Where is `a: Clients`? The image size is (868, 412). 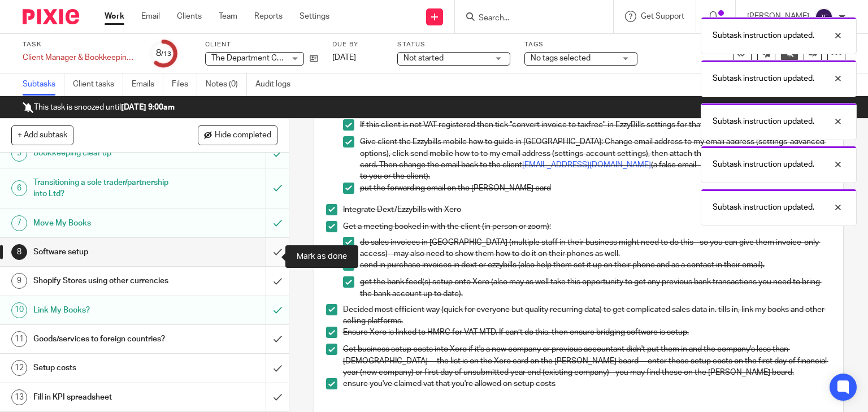
a: Clients is located at coordinates (189, 17).